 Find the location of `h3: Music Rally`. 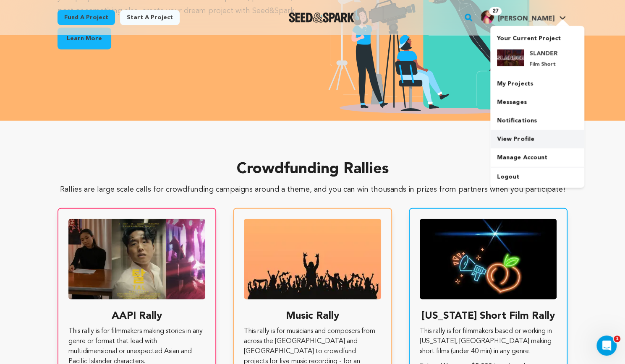

h3: Music Rally is located at coordinates (312, 316).